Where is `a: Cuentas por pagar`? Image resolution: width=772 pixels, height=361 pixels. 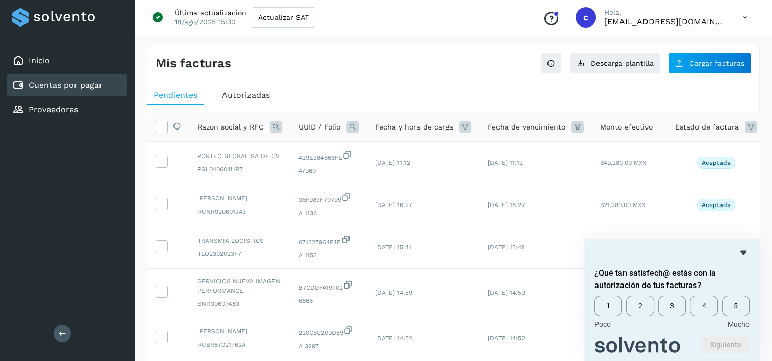
a: Cuentas por pagar is located at coordinates (65, 85).